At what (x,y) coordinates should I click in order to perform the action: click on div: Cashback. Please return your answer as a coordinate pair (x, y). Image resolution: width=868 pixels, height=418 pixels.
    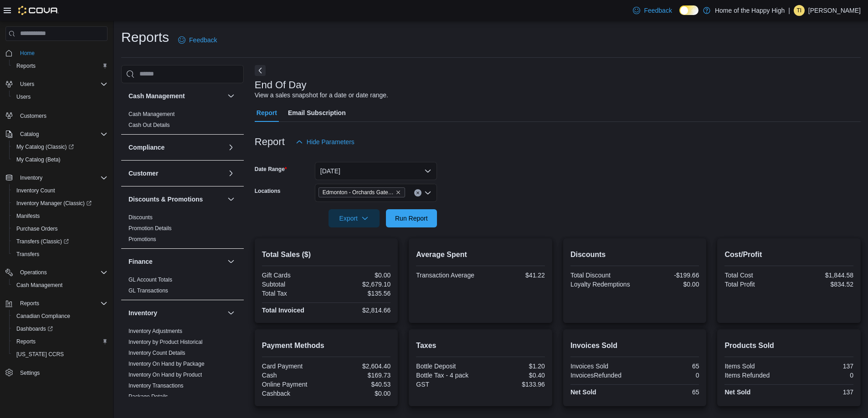
    Looking at the image, I should click on (293, 394).